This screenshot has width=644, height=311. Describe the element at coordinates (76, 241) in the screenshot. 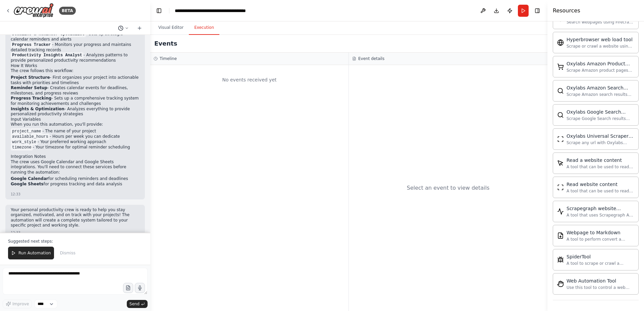

I see `p: Suggested next steps:` at that location.